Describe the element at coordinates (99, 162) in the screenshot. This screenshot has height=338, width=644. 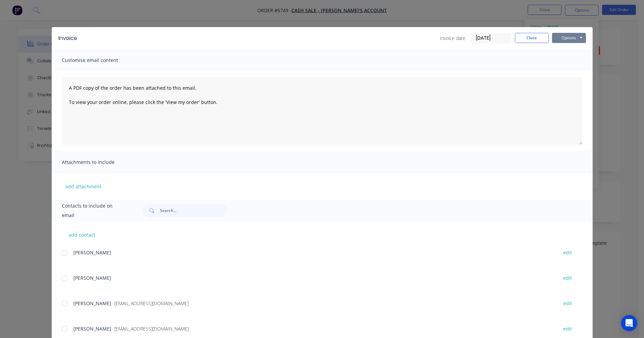
I see `span: Attachments to include` at that location.